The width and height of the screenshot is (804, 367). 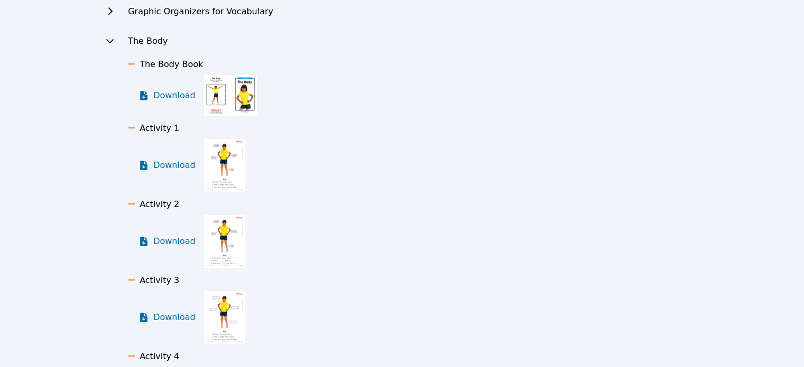 I want to click on img: Activity 1, so click(x=224, y=165).